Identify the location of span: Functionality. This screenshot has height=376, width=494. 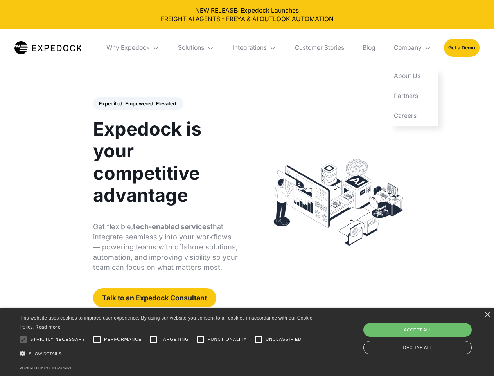
(227, 339).